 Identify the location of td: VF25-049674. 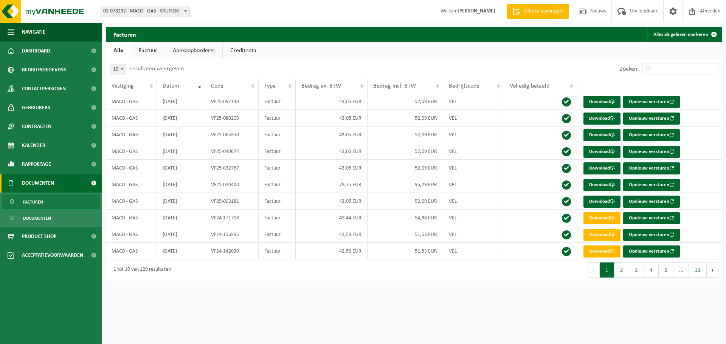
(232, 152).